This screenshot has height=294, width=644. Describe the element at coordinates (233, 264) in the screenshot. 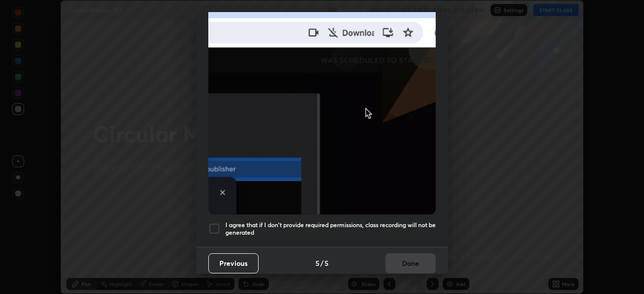

I see `button: Previous` at that location.